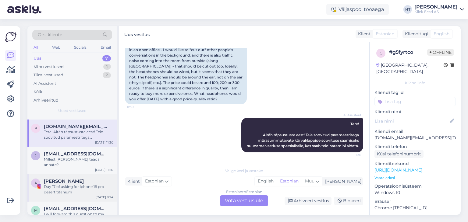 The image size is (468, 222). What do you see at coordinates (186, 72) in the screenshot?
I see `div: Hello. I would like to buy noise-canceling headphones. I work in an open office - I would like to...` at bounding box center [186, 72].